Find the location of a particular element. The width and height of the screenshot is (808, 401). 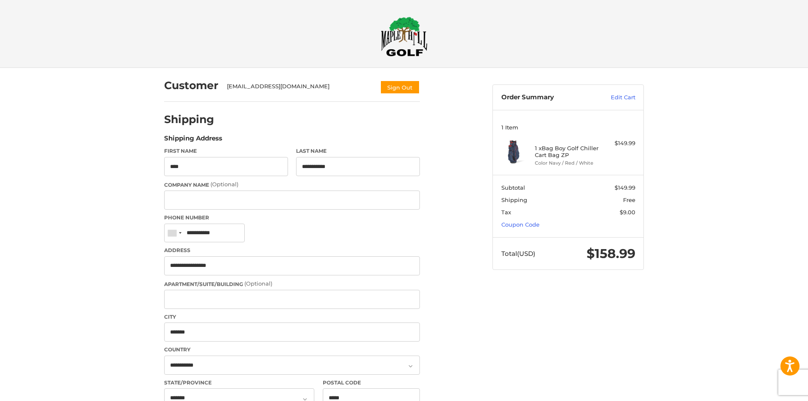

label: Company Name is located at coordinates (292, 185).